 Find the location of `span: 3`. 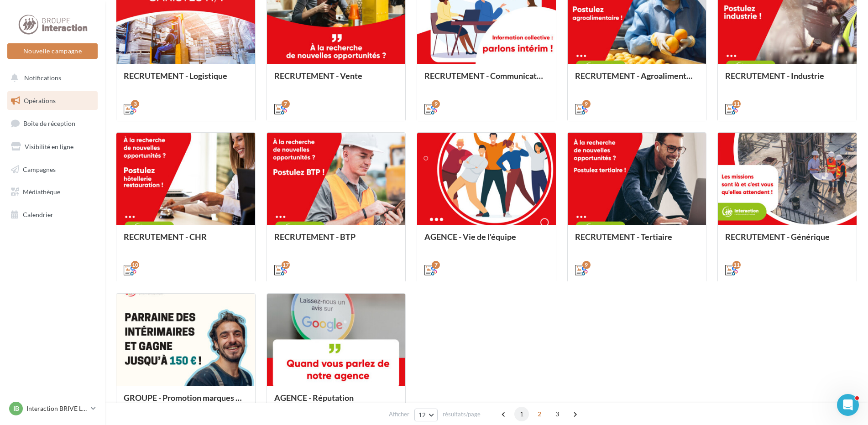

span: 3 is located at coordinates (557, 413).